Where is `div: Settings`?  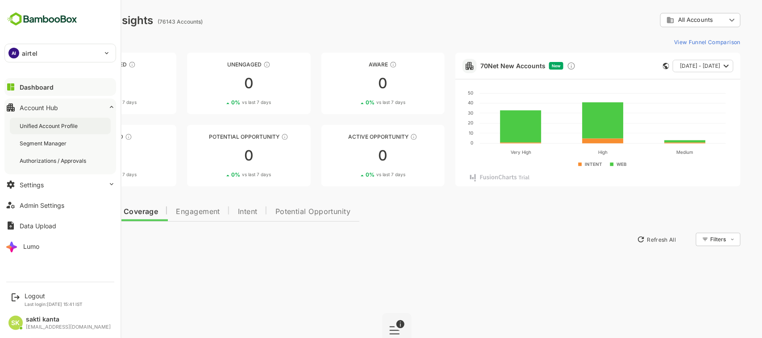
div: Settings is located at coordinates (32, 185).